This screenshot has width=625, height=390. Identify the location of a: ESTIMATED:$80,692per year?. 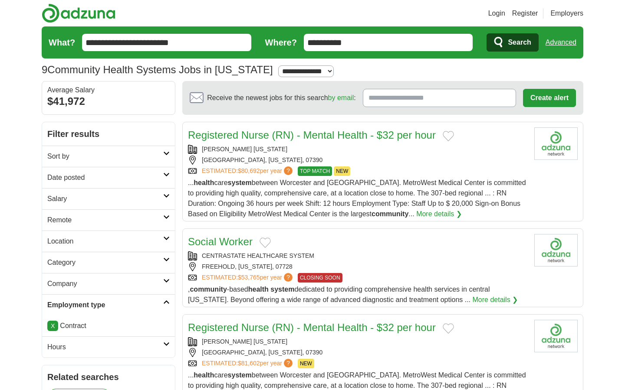
(248, 171).